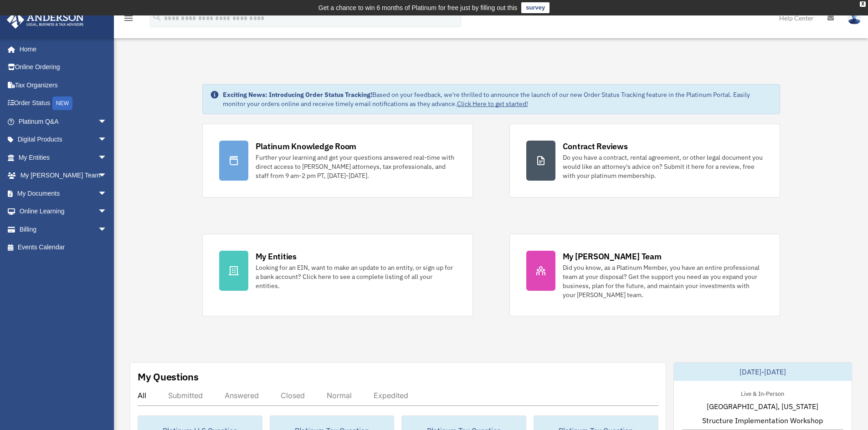 The image size is (868, 430). Describe the element at coordinates (497, 99) in the screenshot. I see `div: Based on your feedback, we're thrilled to announce the launch of our new Order Status Tracking fe...` at that location.